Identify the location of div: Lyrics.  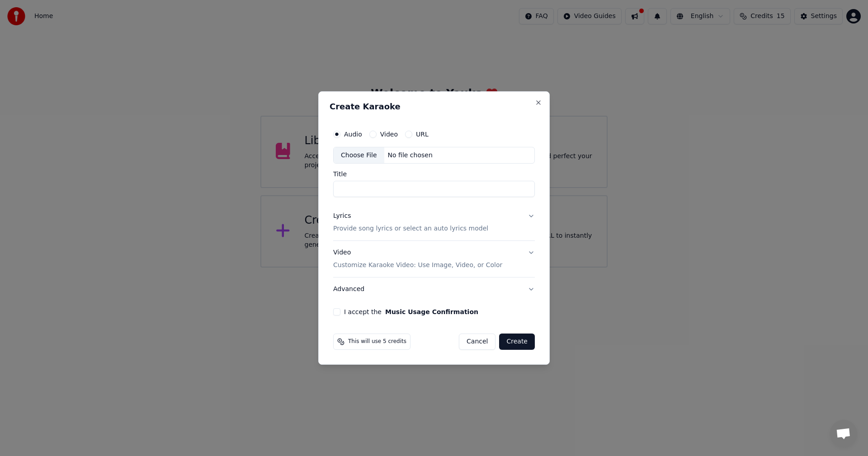
(342, 216).